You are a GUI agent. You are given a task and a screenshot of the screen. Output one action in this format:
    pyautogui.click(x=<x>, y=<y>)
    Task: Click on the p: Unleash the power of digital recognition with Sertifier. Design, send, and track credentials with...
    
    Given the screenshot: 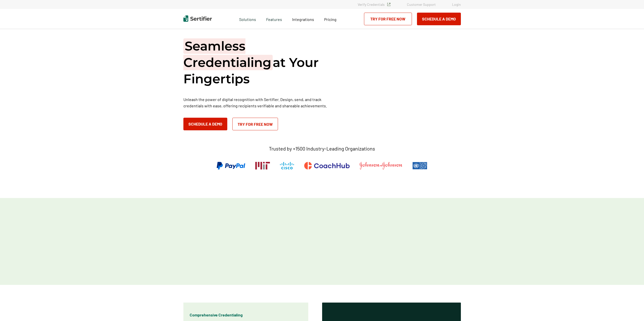 What is the action you would take?
    pyautogui.click(x=259, y=103)
    